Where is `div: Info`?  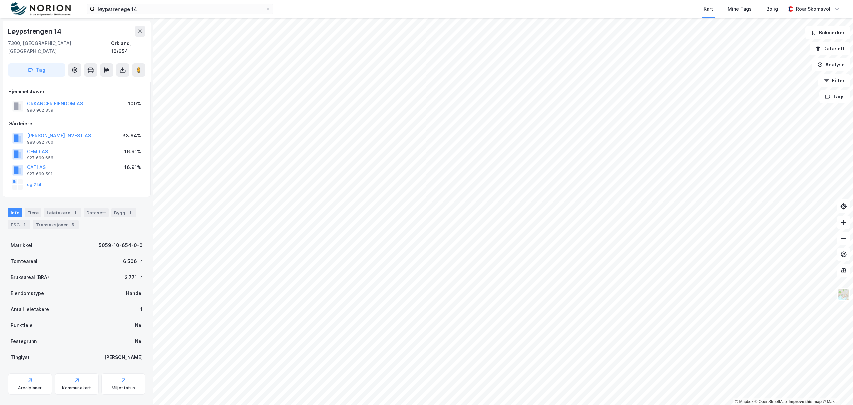
div: Info is located at coordinates (15, 212).